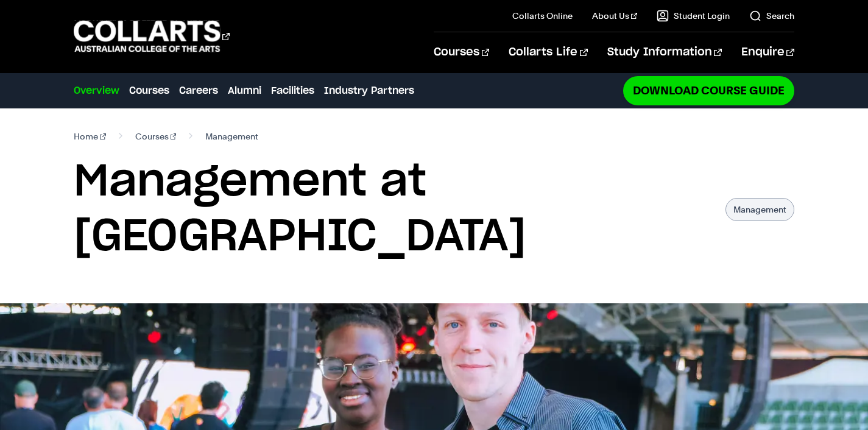 The image size is (868, 430). I want to click on a: Home, so click(90, 137).